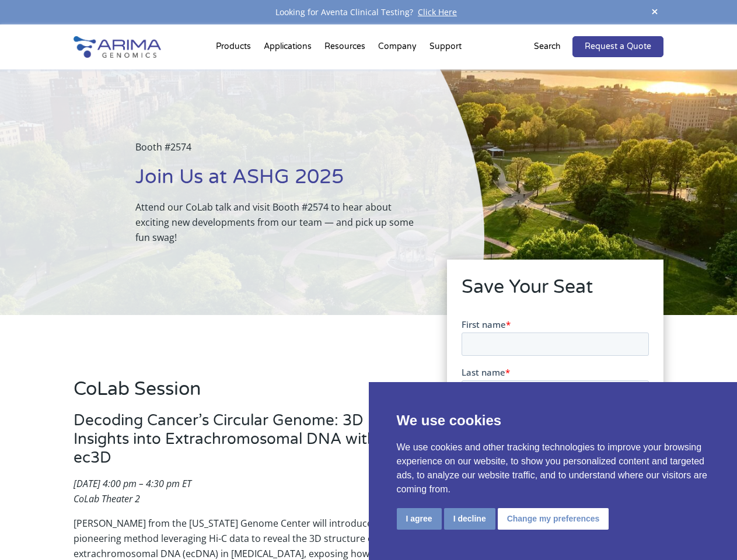  I want to click on p: Attend our CoLab talk and visit Booth #2574 to hear about exciting new developments from our team..., so click(280, 222).